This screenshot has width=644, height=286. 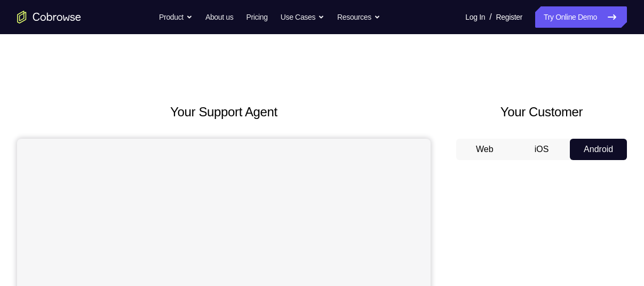 I want to click on button: Use Cases, so click(x=303, y=17).